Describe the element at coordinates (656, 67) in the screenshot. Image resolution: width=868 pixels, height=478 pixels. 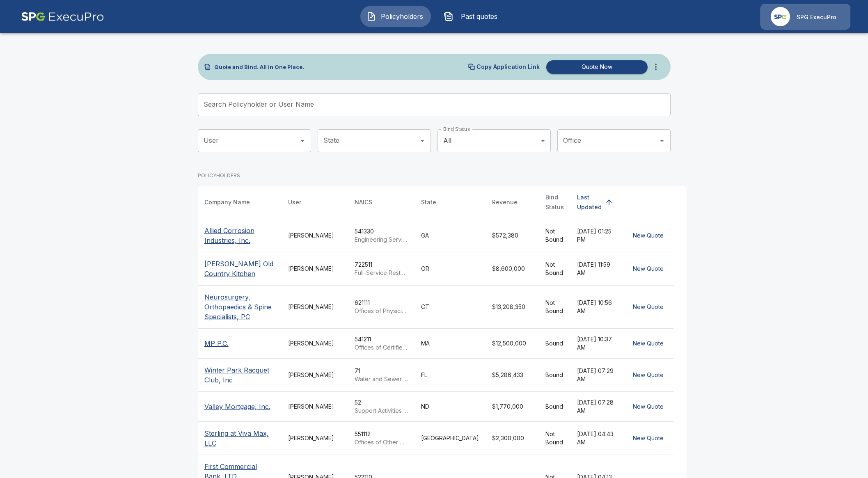
I see `button: more` at that location.